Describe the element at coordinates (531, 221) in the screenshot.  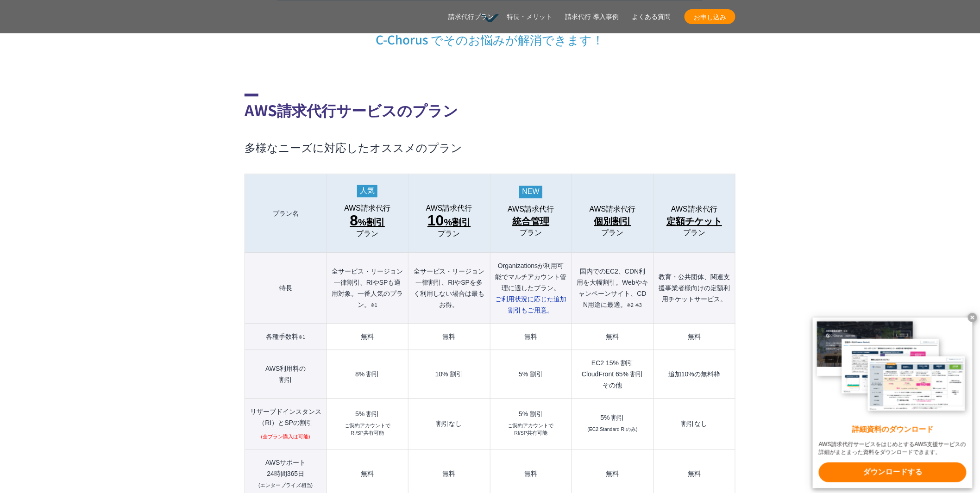
I see `span: 統合管理` at that location.